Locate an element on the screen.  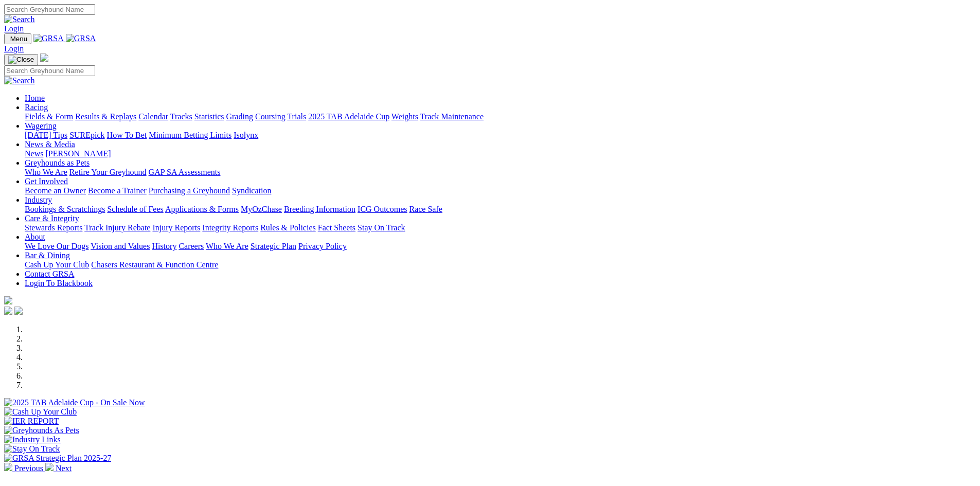
img: facebook.svg is located at coordinates (8, 310).